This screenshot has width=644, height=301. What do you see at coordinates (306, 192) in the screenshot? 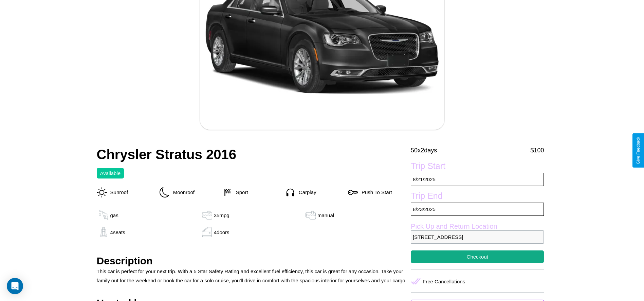
I see `p: Carplay` at bounding box center [306, 192].